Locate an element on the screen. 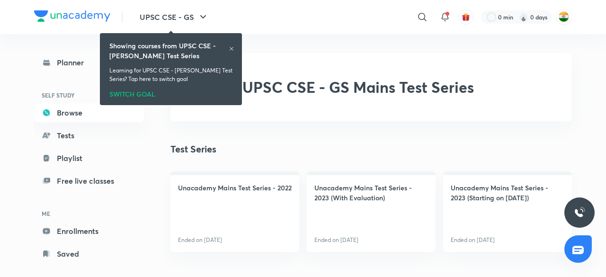 The height and width of the screenshot is (277, 606). h6: ME is located at coordinates (89, 214).